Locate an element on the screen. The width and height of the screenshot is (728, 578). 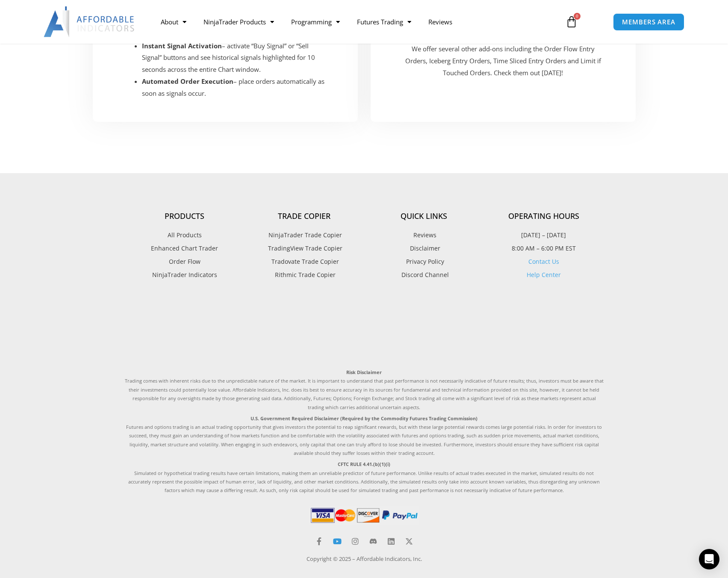
a: TradingView Trade Copier is located at coordinates (305, 248).